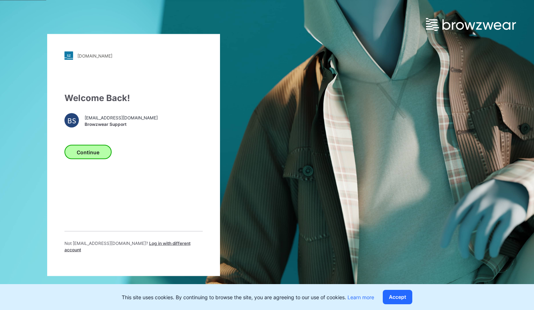 This screenshot has height=310, width=534. What do you see at coordinates (134, 98) in the screenshot?
I see `div: Welcome Back!` at bounding box center [134, 98].